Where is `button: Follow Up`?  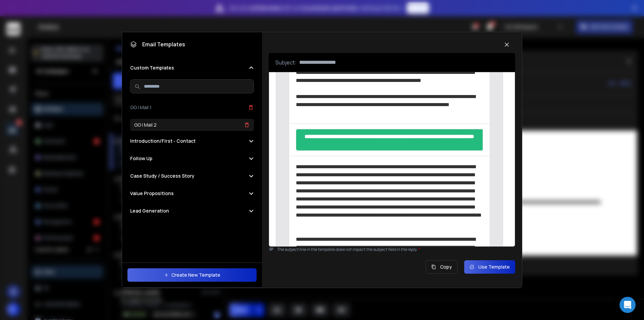
button: Follow Up is located at coordinates (192, 158).